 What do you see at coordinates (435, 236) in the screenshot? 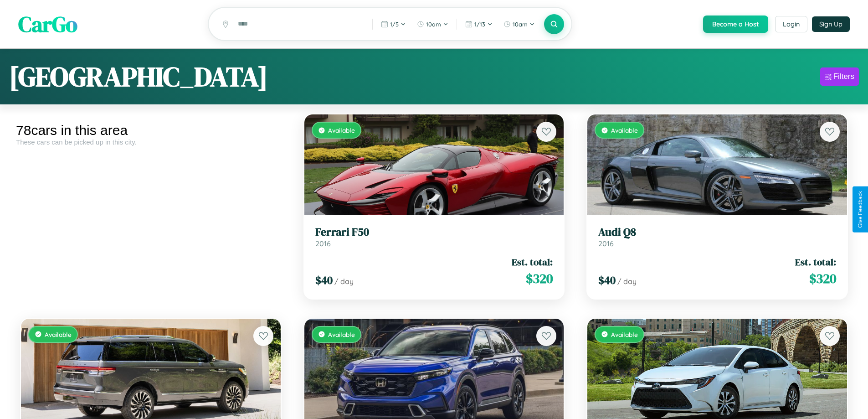
I see `a: Ferrari F502016` at bounding box center [435, 236].